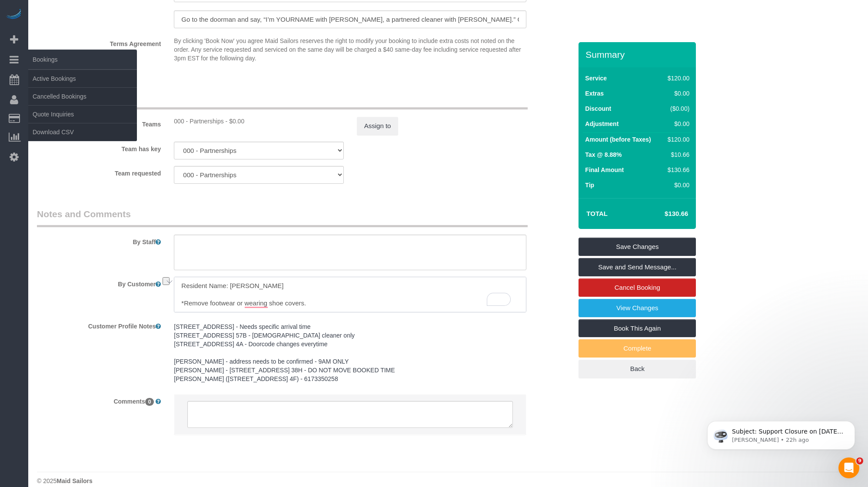 The image size is (868, 487). Describe the element at coordinates (14, 15) in the screenshot. I see `img: Automaid Logo` at that location.